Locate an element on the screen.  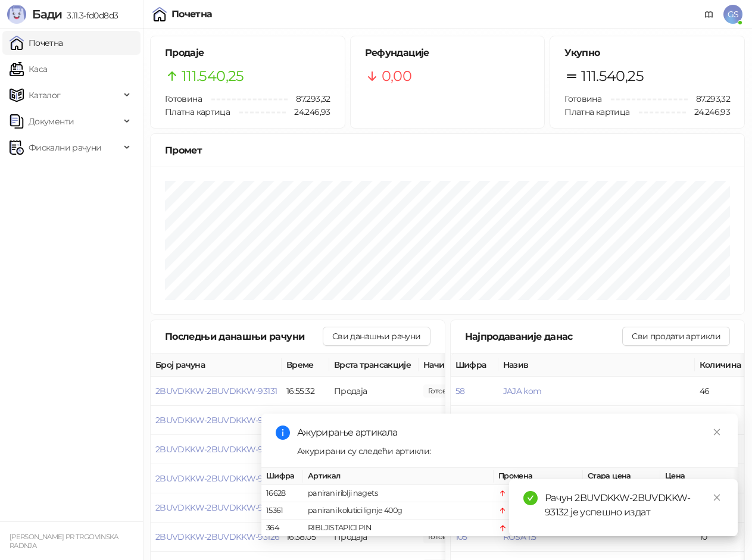
button: 2BUVDKKW-2BUVDKKW-93130 is located at coordinates (217, 420).